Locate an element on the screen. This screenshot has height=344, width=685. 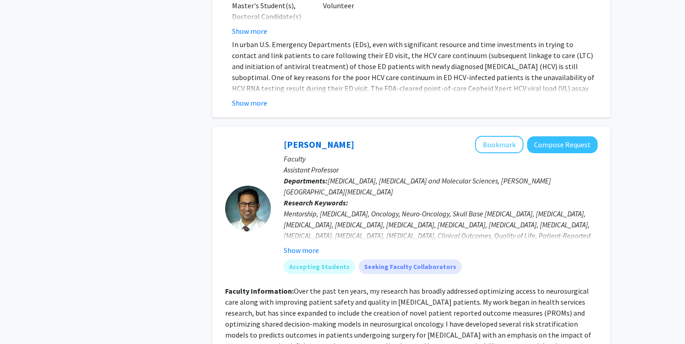
b: Departments: is located at coordinates (306, 181).